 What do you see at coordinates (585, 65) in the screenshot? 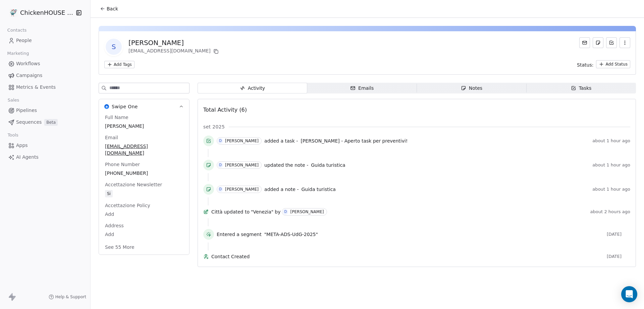
I see `span: Status:` at bounding box center [585, 65].